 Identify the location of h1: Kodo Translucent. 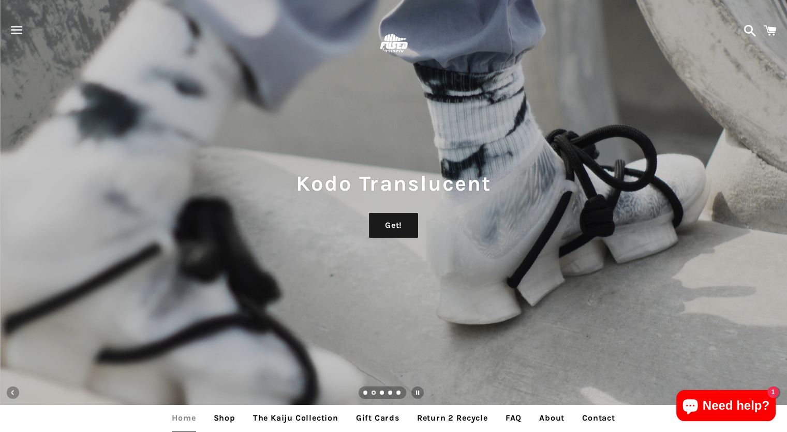
(393, 183).